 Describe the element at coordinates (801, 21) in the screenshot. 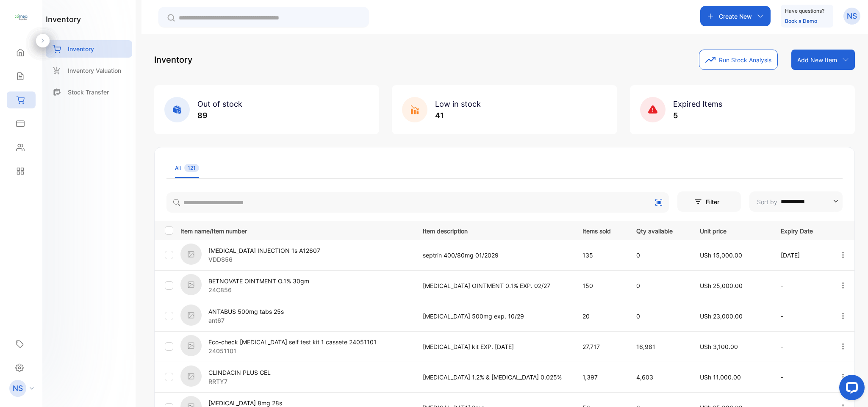

I see `a: Book a Demo` at that location.